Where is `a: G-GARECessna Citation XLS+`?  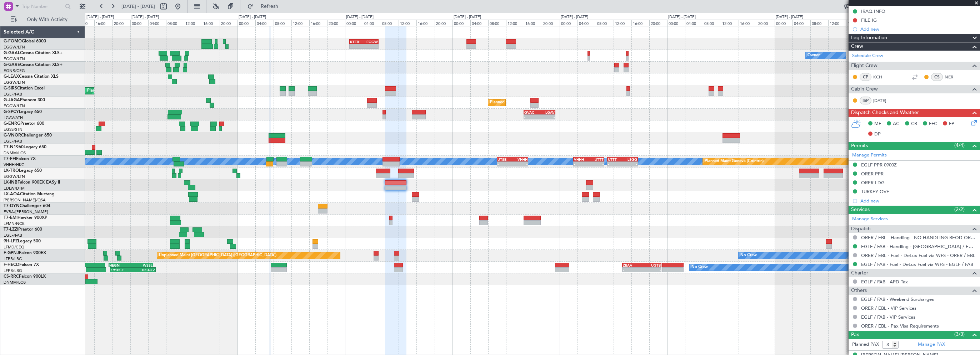
a: G-GARECessna Citation XLS+ is located at coordinates (33, 65).